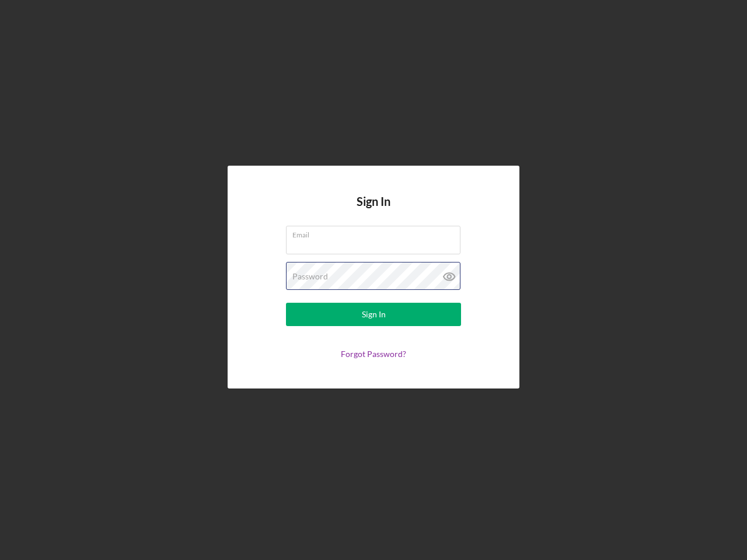 The image size is (747, 560). What do you see at coordinates (377, 233) in the screenshot?
I see `label: Email` at bounding box center [377, 233].